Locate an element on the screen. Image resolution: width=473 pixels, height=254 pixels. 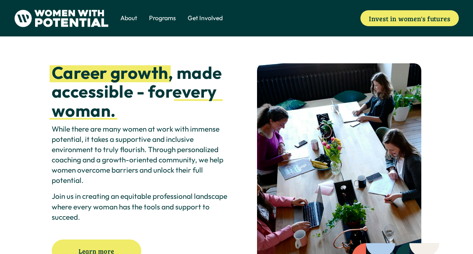
p: Join us in creating an equitable professional landscape where every woman has the tools and suppo... is located at coordinates (143, 207).